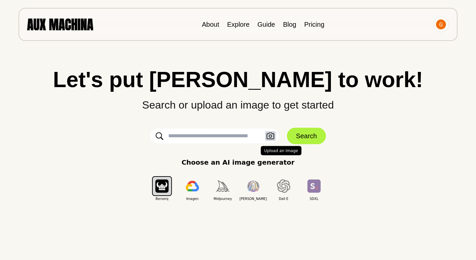 The height and width of the screenshot is (260, 476). Describe the element at coordinates (270, 136) in the screenshot. I see `button: Upload an Image` at that location.